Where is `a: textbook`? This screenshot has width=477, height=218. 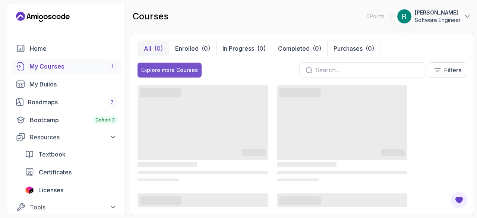 a: textbook is located at coordinates (71, 154).